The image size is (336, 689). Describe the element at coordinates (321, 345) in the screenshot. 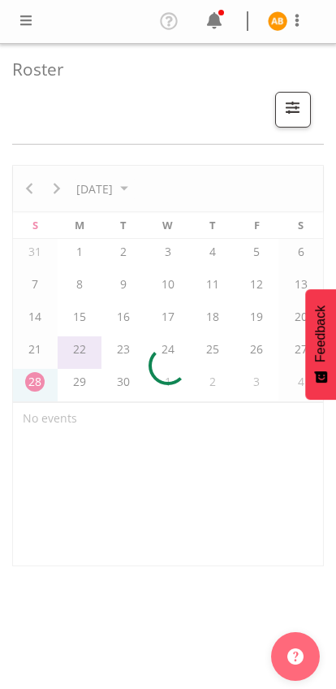

I see `button: Feedback - Show survey` at that location.